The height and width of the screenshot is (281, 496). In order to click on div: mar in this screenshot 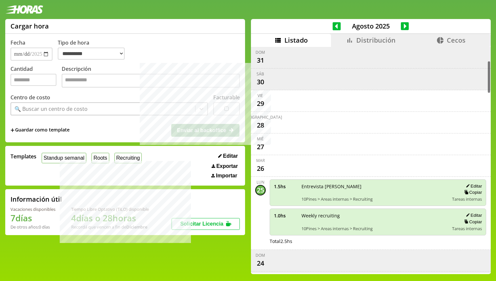, I will do `click(260, 160)`.